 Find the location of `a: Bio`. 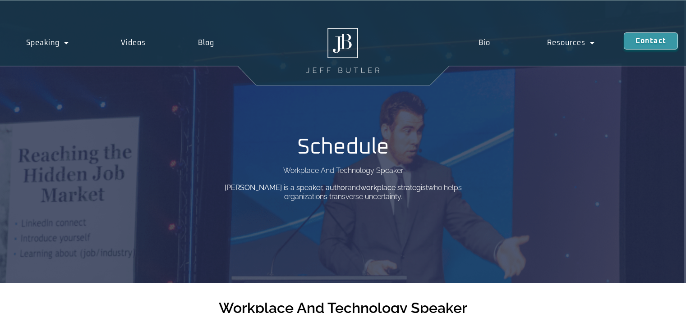

a: Bio is located at coordinates (484, 43).